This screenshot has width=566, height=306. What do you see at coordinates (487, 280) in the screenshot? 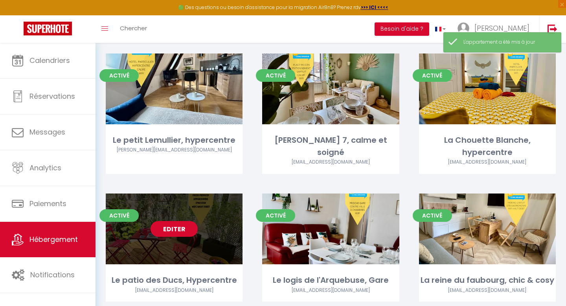
I see `div: La reine du faubourg, chic & cosy` at bounding box center [487, 280].